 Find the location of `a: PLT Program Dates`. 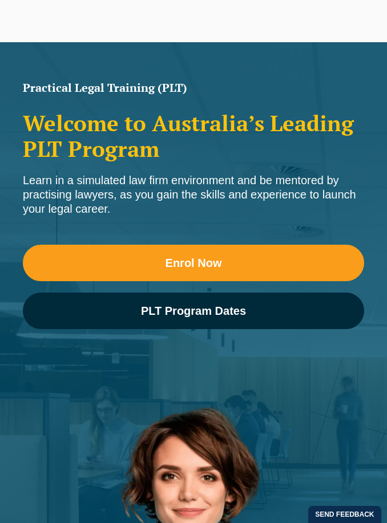

a: PLT Program Dates is located at coordinates (193, 311).